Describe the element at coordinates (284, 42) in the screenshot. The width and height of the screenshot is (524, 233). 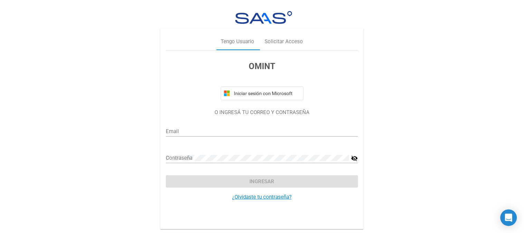
I see `div: Solicitar Acceso` at that location.